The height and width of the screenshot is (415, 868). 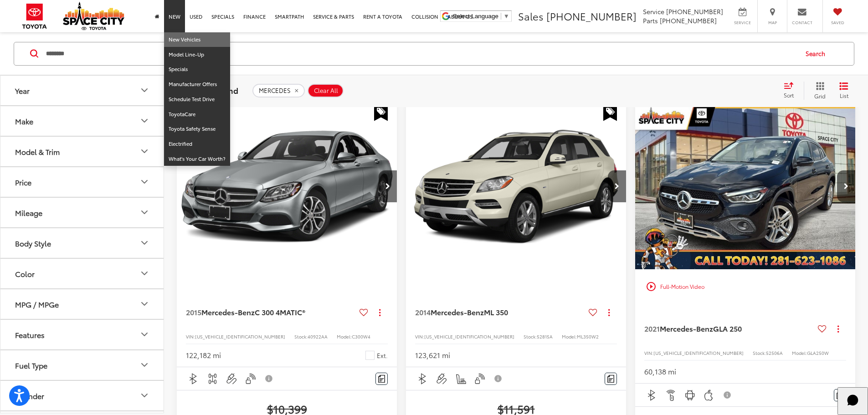 I want to click on a: Electrified, so click(x=197, y=144).